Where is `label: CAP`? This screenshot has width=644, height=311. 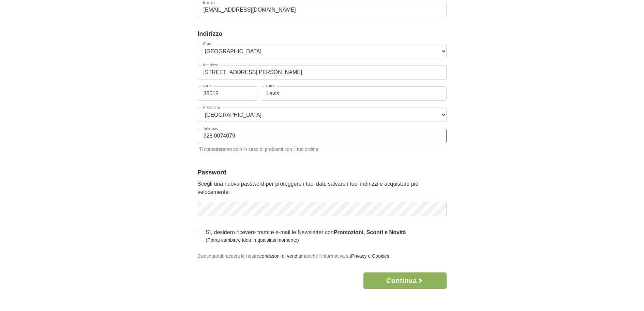 label: CAP is located at coordinates (207, 86).